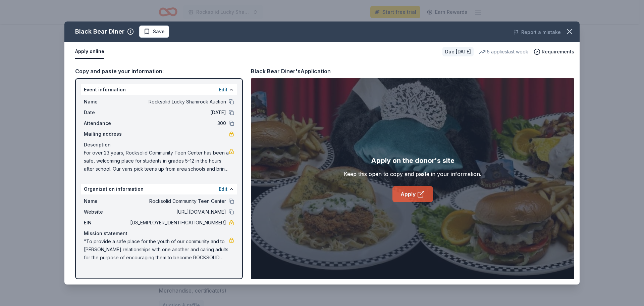 The height and width of the screenshot is (306, 644). I want to click on div: Organization information, so click(159, 189).